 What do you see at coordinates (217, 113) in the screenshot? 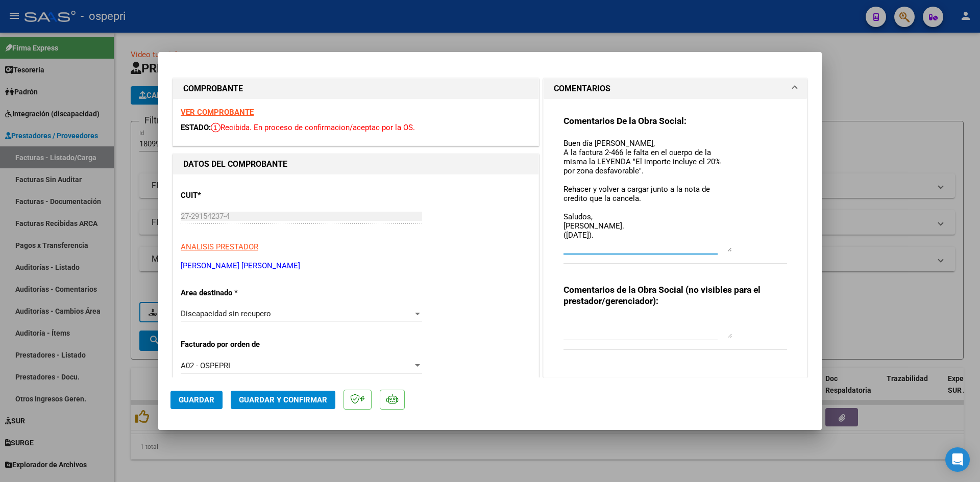
I see `a: VER COMPROBANTE` at bounding box center [217, 113].